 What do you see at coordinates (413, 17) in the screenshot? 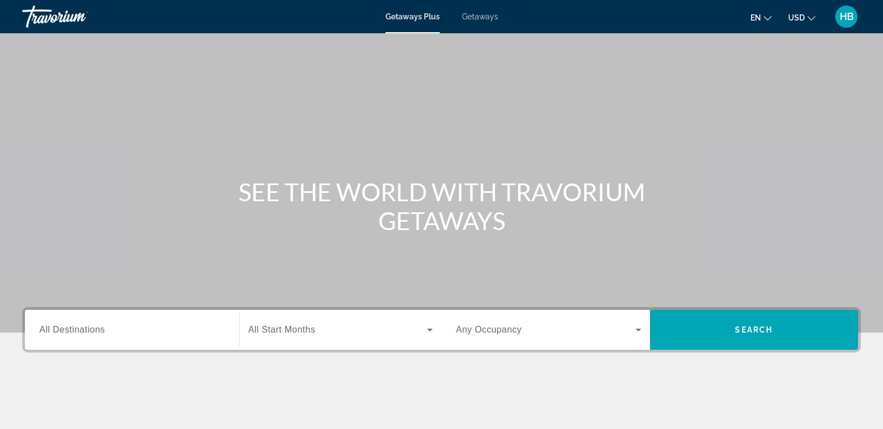
I see `span: Getaways Plus` at bounding box center [413, 17].